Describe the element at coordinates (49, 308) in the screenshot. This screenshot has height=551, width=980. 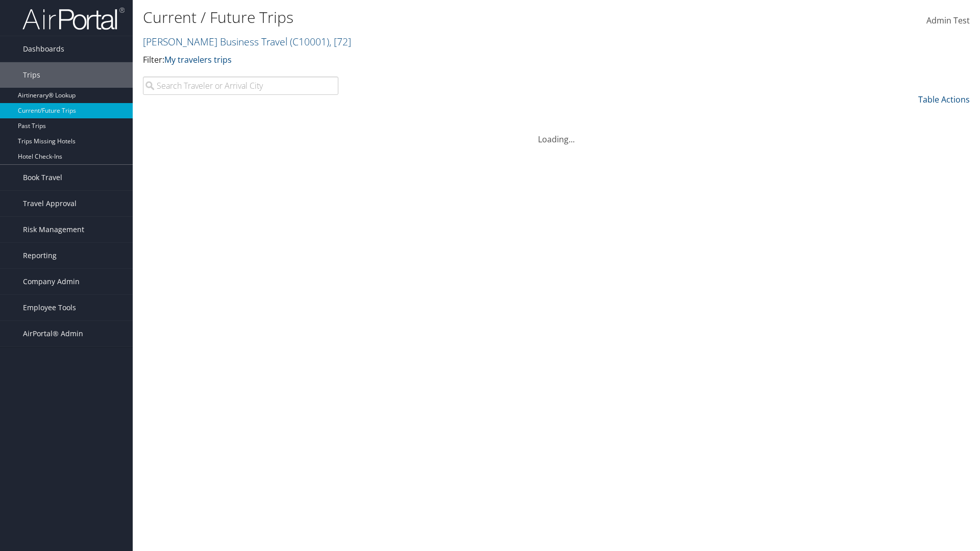
I see `span: Employee Tools` at that location.